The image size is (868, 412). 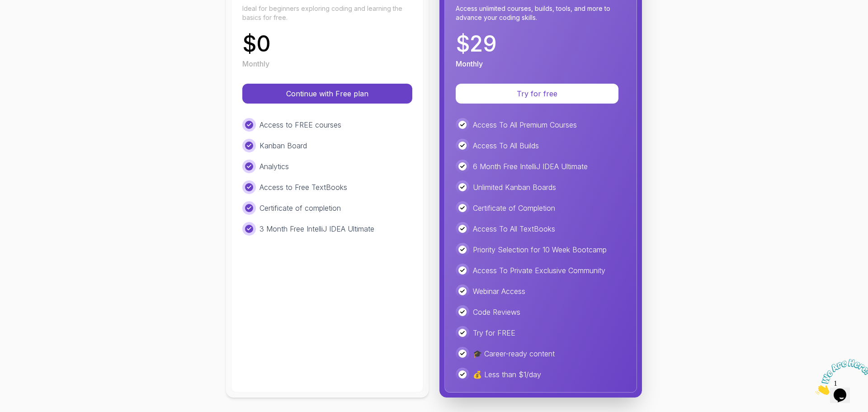 I want to click on button: Continue with Free plan, so click(x=327, y=93).